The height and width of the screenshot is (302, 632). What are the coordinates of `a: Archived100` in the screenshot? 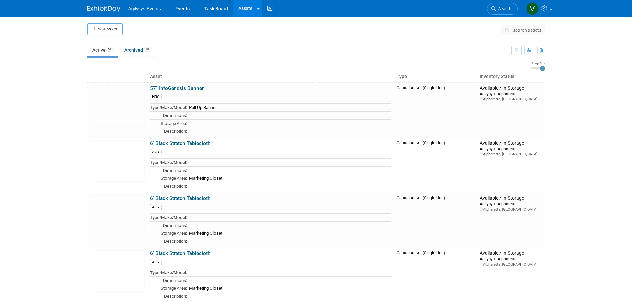 It's located at (138, 50).